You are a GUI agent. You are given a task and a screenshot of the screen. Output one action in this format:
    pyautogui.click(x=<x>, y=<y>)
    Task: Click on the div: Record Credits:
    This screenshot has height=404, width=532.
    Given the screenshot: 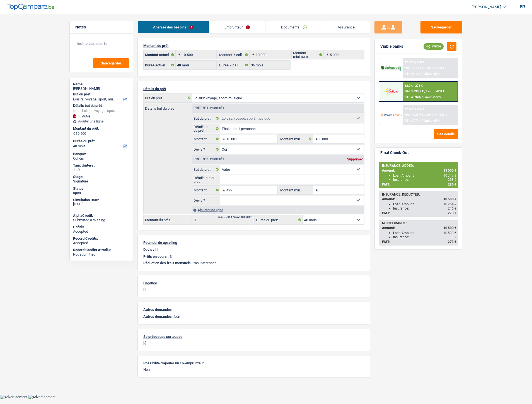 What is the action you would take?
    pyautogui.click(x=101, y=238)
    